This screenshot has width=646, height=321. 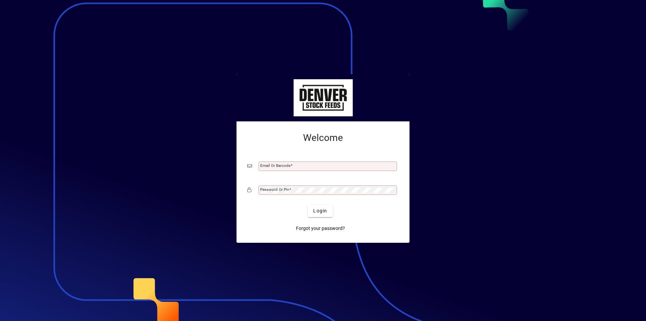 I want to click on h2: Welcome, so click(x=323, y=138).